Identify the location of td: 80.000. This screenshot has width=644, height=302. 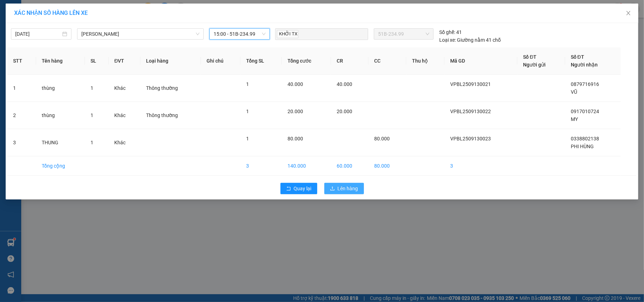
(387, 166).